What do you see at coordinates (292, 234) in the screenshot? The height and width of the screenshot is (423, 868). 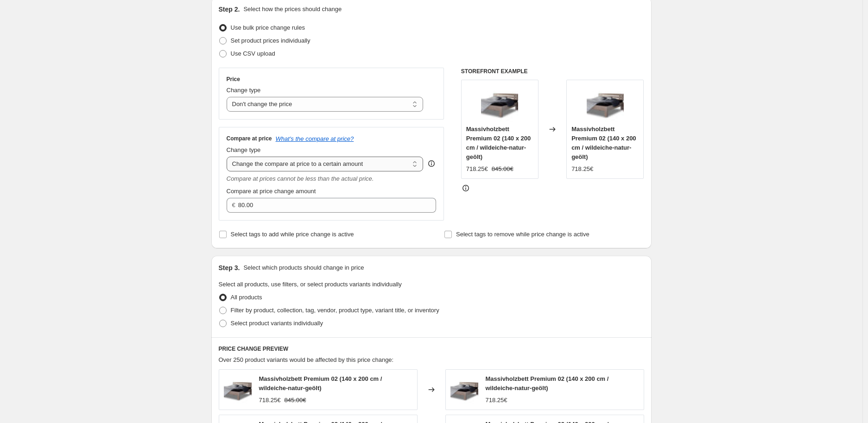 I see `span: Select tags to add while price change is active` at bounding box center [292, 234].